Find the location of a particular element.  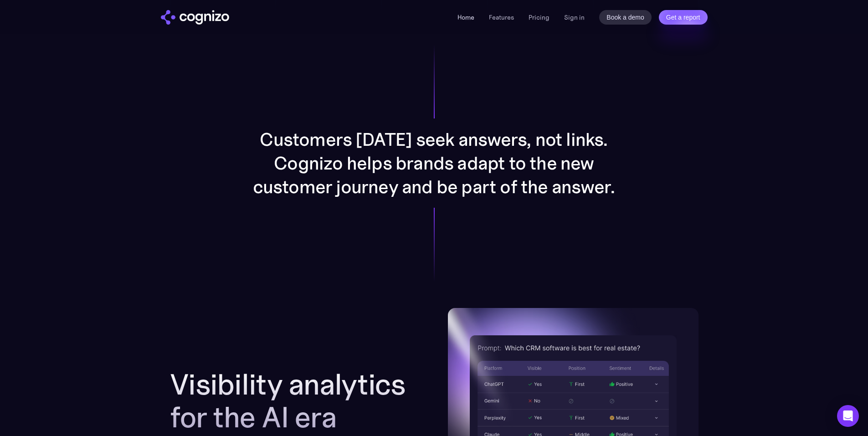

div: Open Intercom Messenger is located at coordinates (848, 416).